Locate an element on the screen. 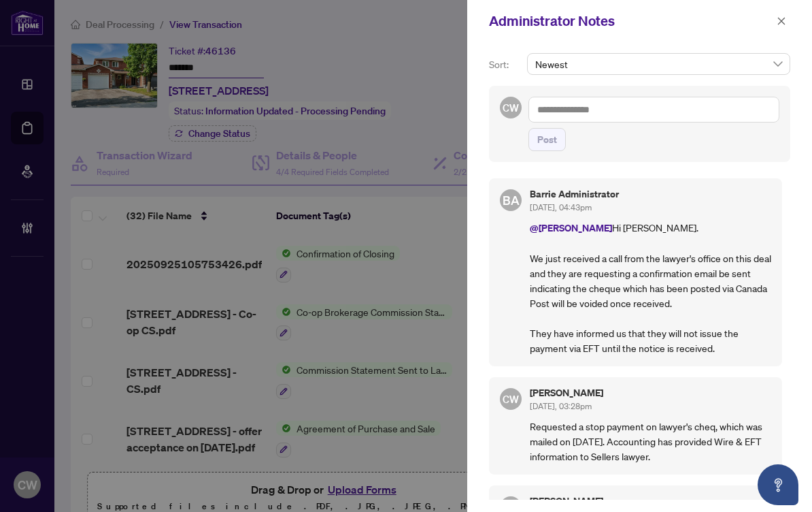 This screenshot has height=512, width=812. button: Open asap is located at coordinates (778, 485).